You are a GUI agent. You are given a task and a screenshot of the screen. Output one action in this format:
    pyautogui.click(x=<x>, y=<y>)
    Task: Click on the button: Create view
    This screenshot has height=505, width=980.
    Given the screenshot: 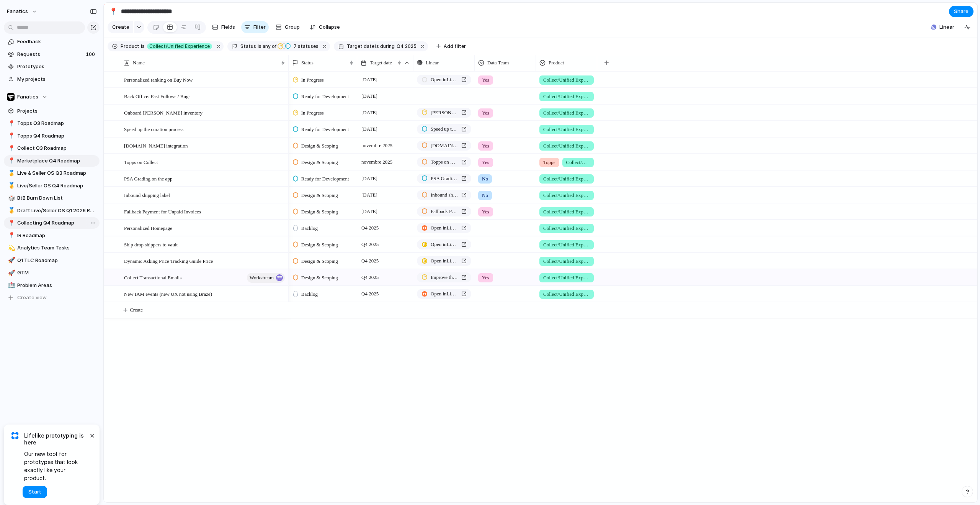 What is the action you would take?
    pyautogui.click(x=52, y=297)
    